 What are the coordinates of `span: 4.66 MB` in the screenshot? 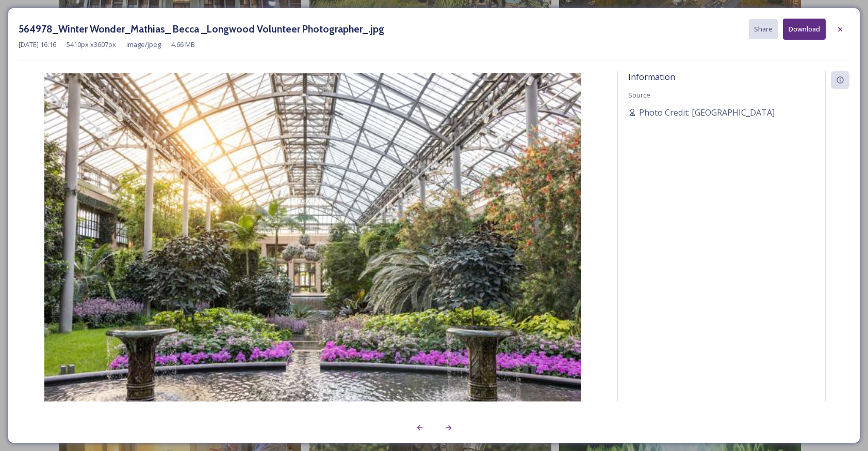 It's located at (183, 44).